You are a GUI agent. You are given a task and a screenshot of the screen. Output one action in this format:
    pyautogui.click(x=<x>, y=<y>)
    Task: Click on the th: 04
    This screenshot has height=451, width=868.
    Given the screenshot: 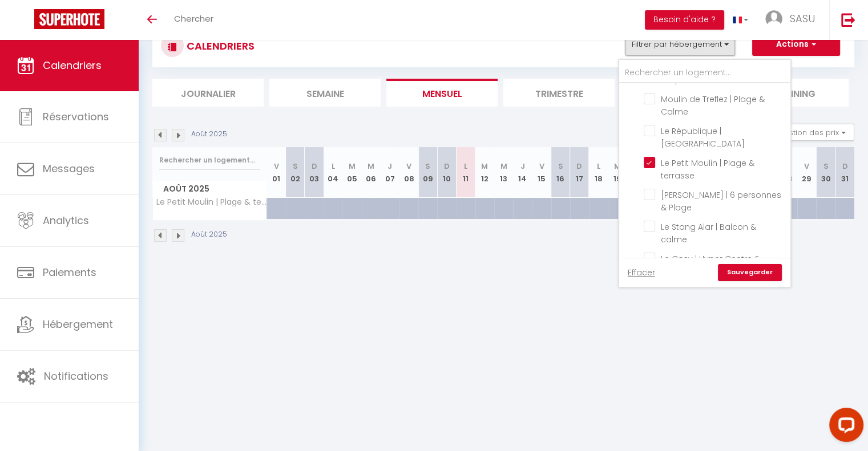 What is the action you would take?
    pyautogui.click(x=333, y=173)
    